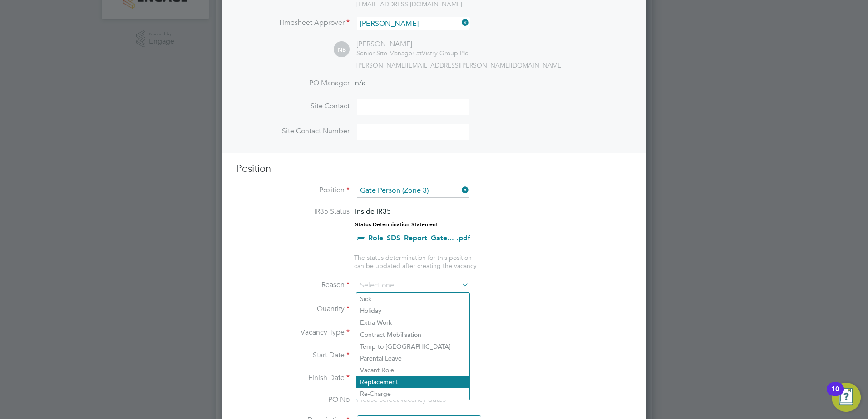  Describe the element at coordinates (372, 211) in the screenshot. I see `span: Inside IR35` at that location.